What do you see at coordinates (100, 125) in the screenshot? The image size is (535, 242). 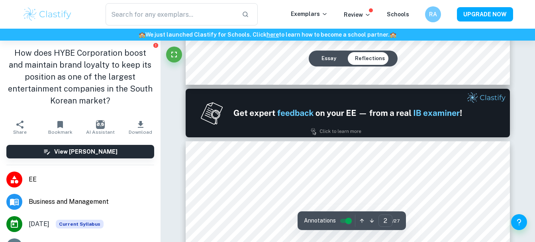 I see `img: AI Assistant` at bounding box center [100, 125].